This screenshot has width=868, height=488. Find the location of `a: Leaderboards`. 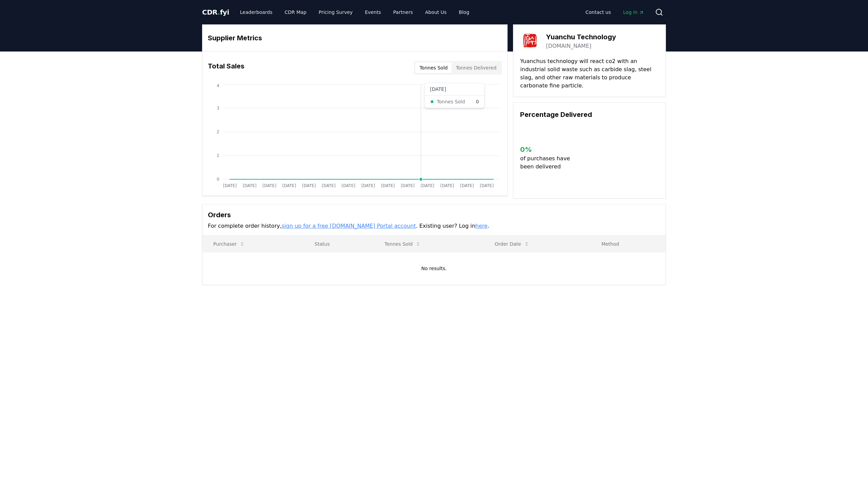

a: Leaderboards is located at coordinates (257, 12).